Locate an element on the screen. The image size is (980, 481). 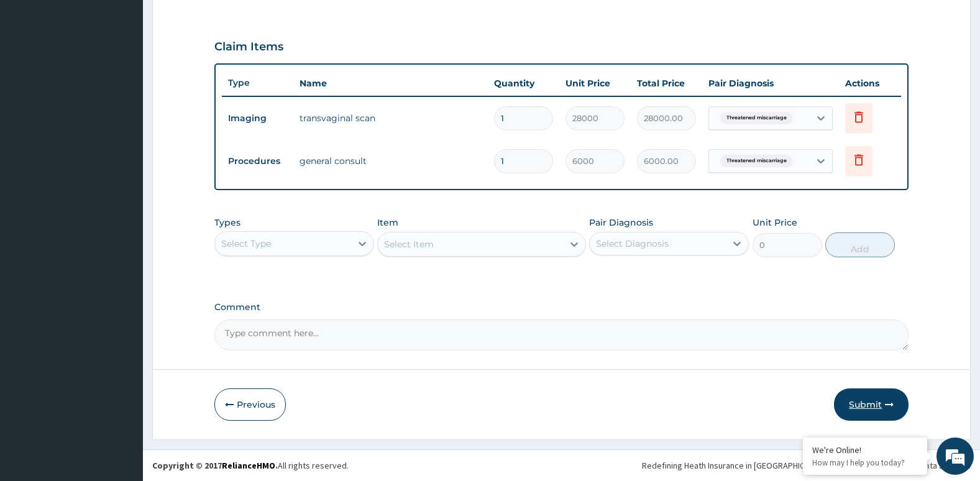
div: Minimize live chat window is located at coordinates (219, 21).